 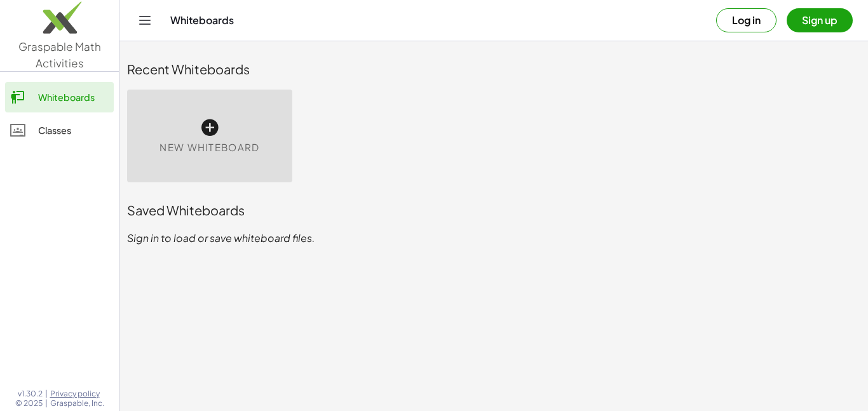 What do you see at coordinates (820, 21) in the screenshot?
I see `button: Sign up` at bounding box center [820, 21].